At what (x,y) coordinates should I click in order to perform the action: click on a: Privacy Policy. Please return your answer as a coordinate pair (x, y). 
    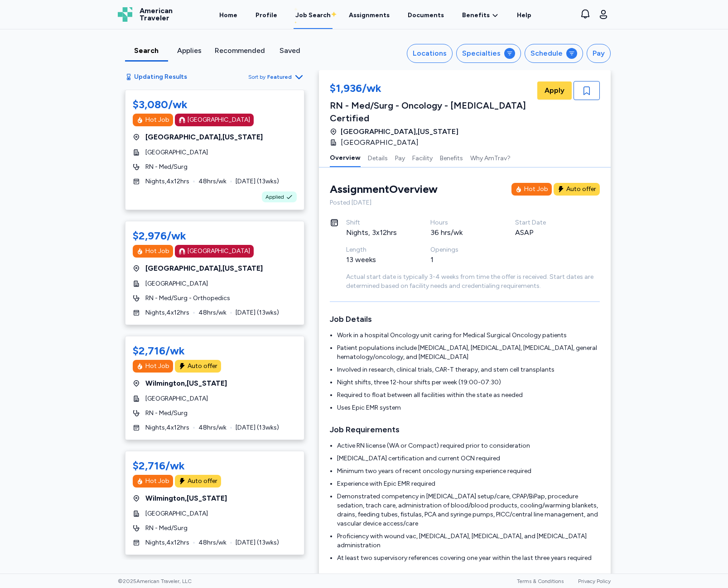
    Looking at the image, I should click on (594, 581).